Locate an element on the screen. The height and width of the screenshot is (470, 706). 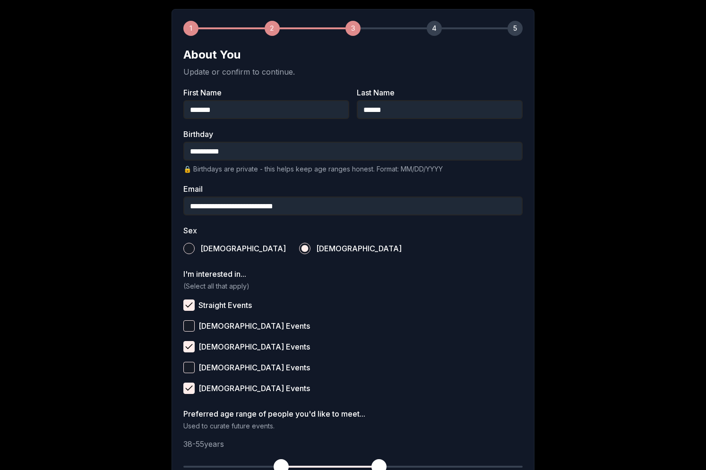
p: 38 - 55 years is located at coordinates (353, 444).